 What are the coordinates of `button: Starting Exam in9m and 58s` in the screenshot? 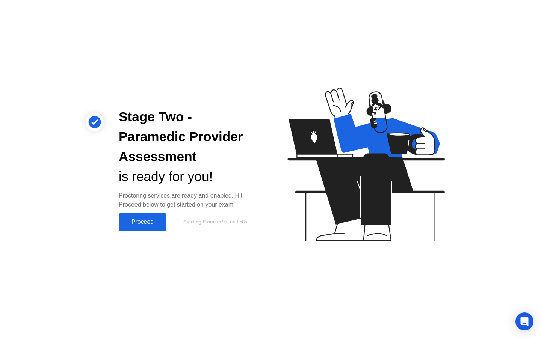 It's located at (214, 222).